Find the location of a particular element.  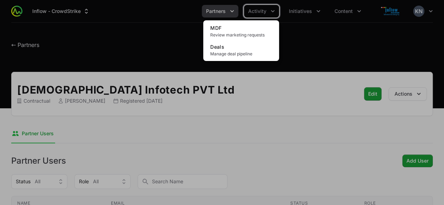

span: Manage deal pipeline is located at coordinates (241, 54).